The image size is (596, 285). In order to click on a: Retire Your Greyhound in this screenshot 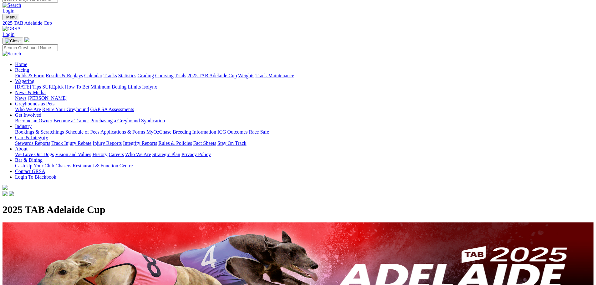, I will do `click(66, 109)`.